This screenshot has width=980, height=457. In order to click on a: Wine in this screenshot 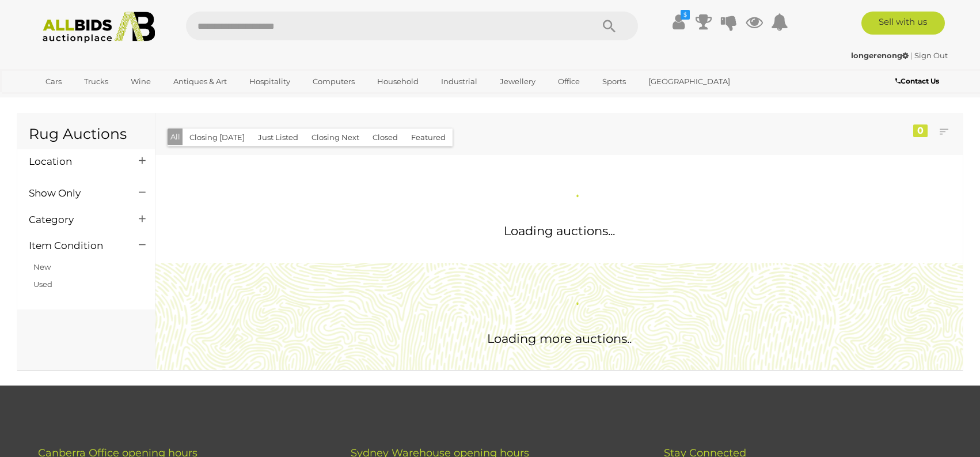, I will do `click(141, 81)`.